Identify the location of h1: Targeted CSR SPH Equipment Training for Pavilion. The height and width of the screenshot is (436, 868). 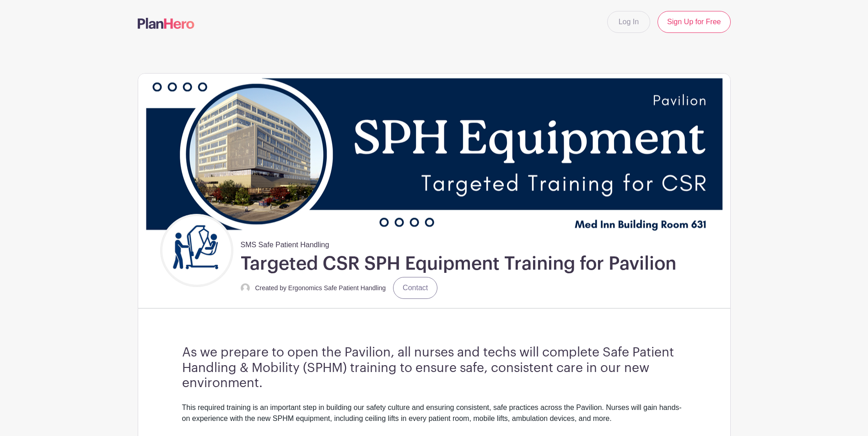
(459, 264).